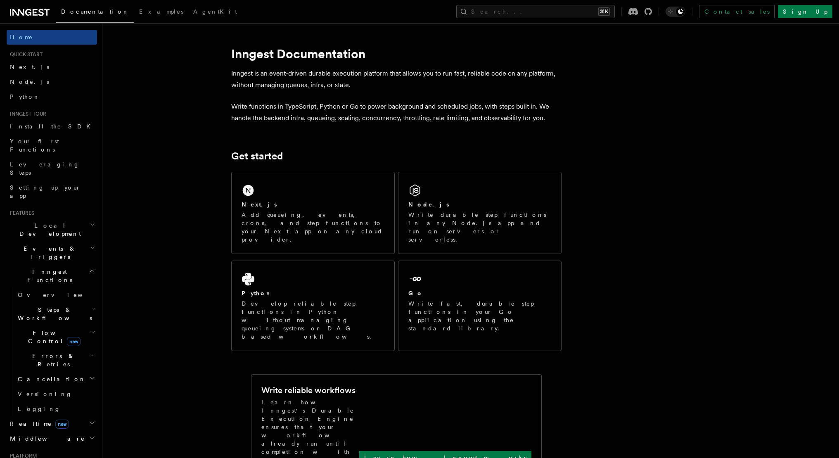  What do you see at coordinates (736, 12) in the screenshot?
I see `a: Contact sales` at bounding box center [736, 12].